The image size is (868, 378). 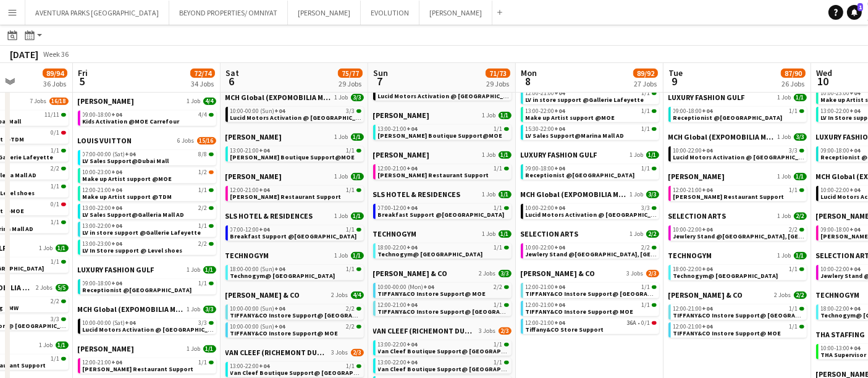 What do you see at coordinates (228, 12) in the screenshot?
I see `button: BEYOND PROPERTIES/ OMNIYAT` at bounding box center [228, 12].